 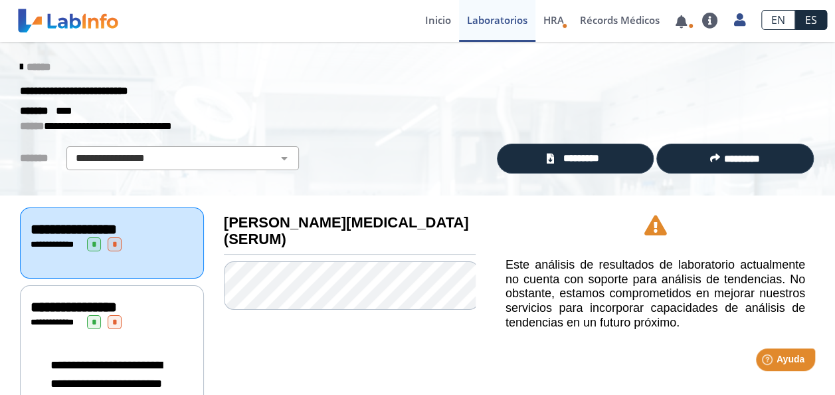 What do you see at coordinates (655, 294) in the screenshot?
I see `h5: Este análisis de resultados de laboratorio actualmente no cuenta con soporte para análisis de ten...` at bounding box center [655, 294].